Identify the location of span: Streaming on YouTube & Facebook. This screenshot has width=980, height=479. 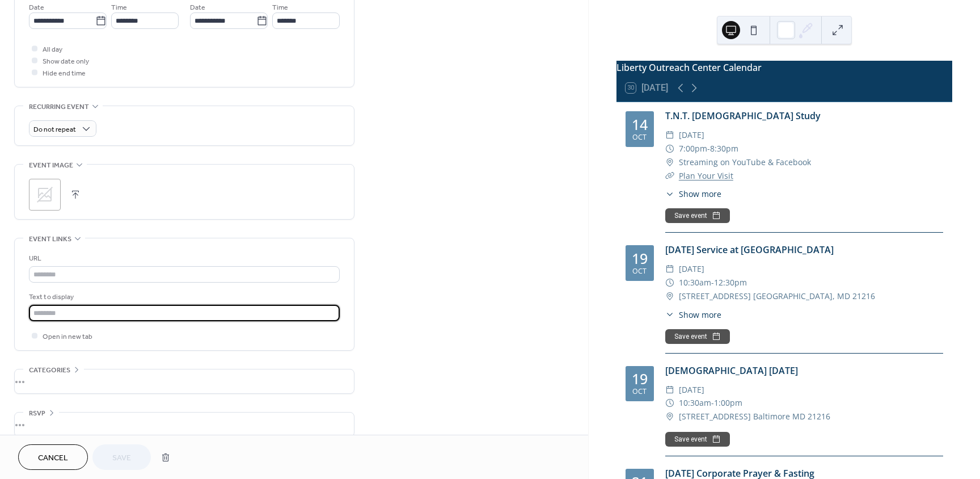
(745, 162).